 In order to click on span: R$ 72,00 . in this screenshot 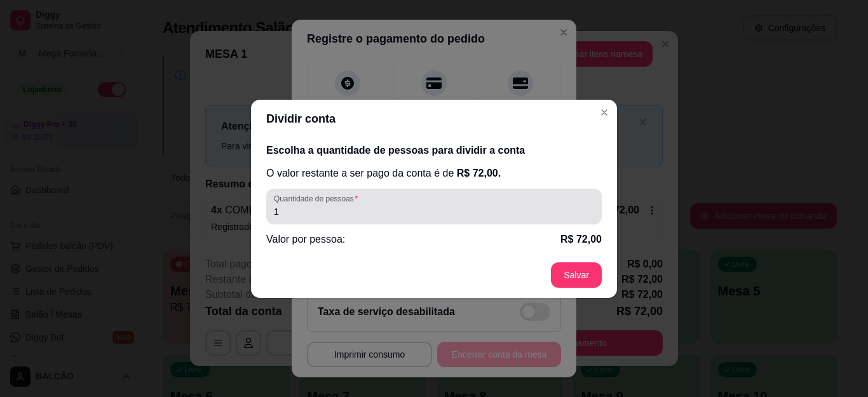, I will do `click(478, 173)`.